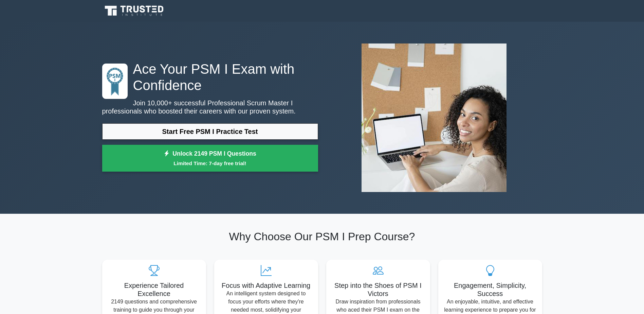  I want to click on img: Professional Scrum Master I Preview, so click(434, 117).